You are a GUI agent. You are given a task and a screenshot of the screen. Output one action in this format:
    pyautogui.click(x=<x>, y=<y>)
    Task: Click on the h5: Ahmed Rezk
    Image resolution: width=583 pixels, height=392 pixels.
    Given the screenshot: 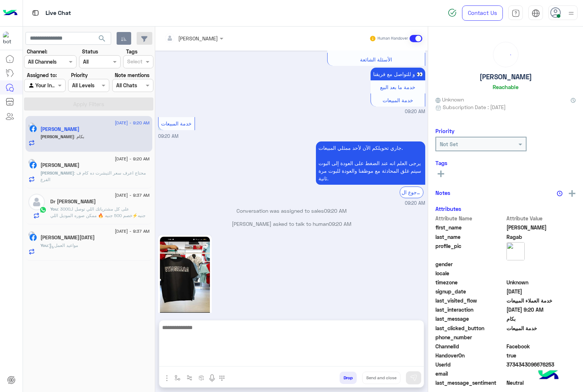 What is the action you would take?
    pyautogui.click(x=60, y=165)
    